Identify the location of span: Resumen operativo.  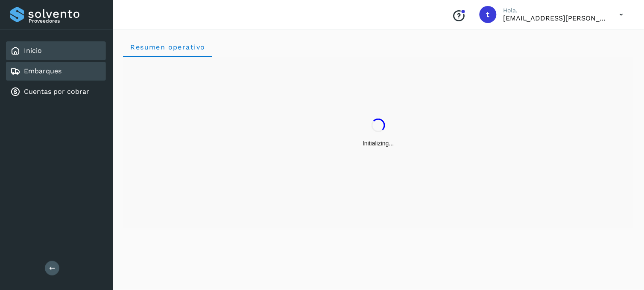
(168, 47).